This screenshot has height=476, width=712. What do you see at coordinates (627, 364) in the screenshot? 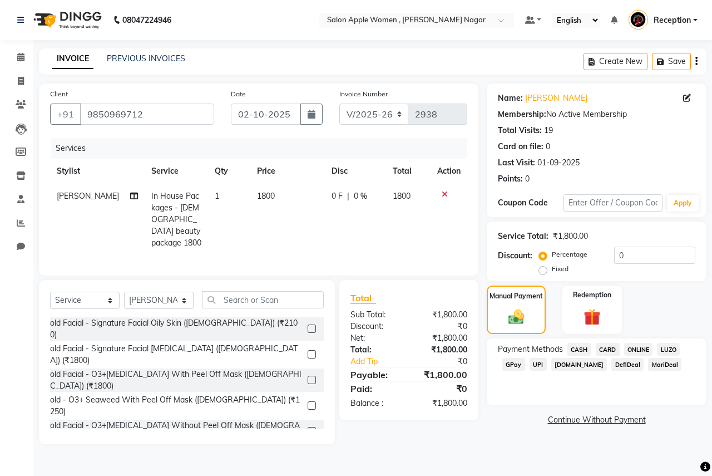
I see `span: DefiDeal` at bounding box center [627, 364].